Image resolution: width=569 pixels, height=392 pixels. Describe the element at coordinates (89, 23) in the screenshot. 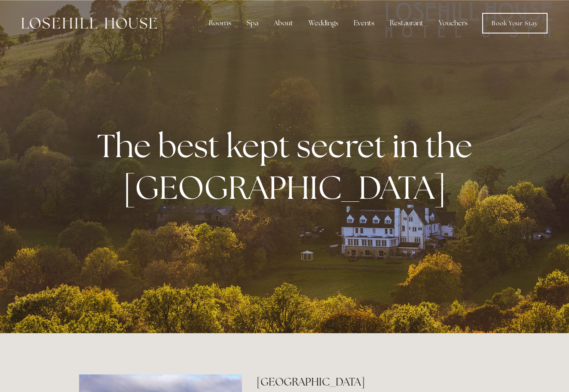

I see `img: Losehill House` at that location.